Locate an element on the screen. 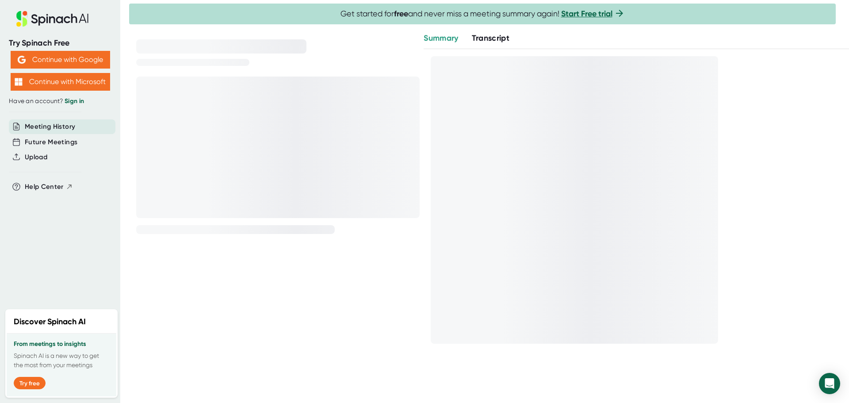  h2: Discover Spinach AI is located at coordinates (50, 322).